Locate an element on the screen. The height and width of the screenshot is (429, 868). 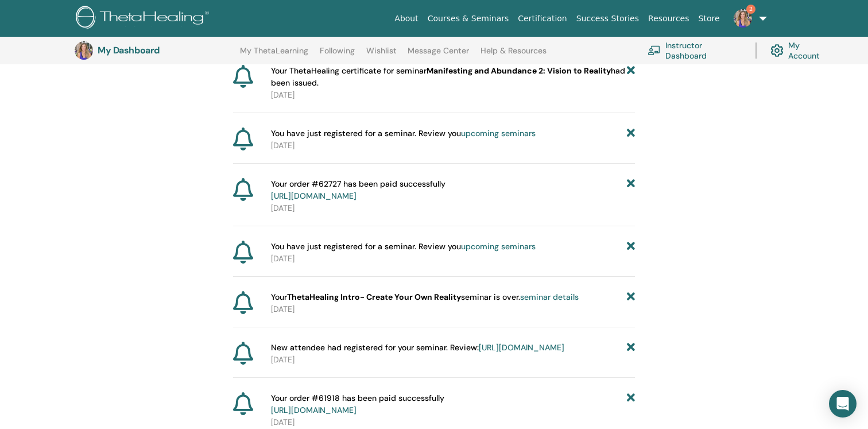
a: Courses & Seminars is located at coordinates (469, 19).